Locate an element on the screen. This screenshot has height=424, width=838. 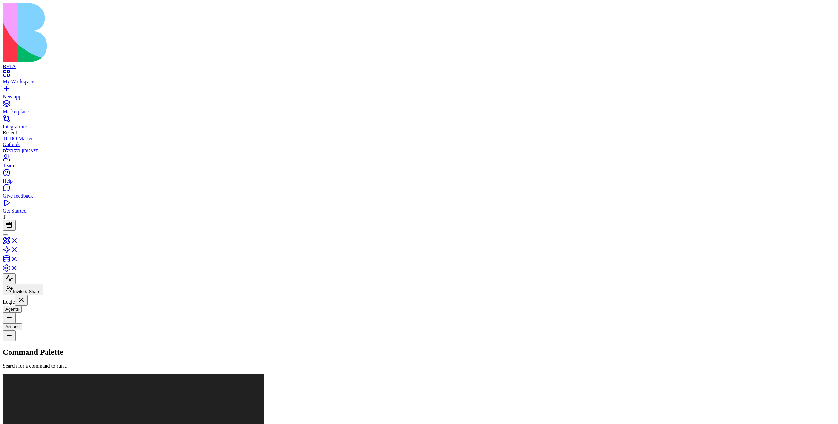
img: logo is located at coordinates (134, 32).